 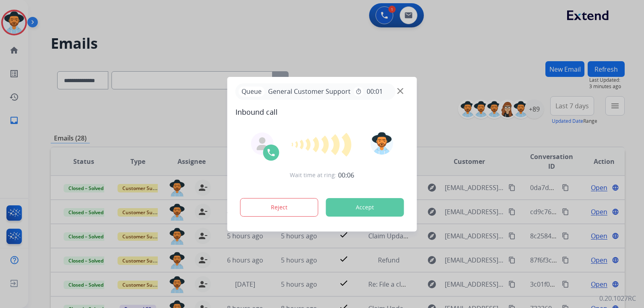 What do you see at coordinates (279, 207) in the screenshot?
I see `button: Reject` at bounding box center [279, 207].